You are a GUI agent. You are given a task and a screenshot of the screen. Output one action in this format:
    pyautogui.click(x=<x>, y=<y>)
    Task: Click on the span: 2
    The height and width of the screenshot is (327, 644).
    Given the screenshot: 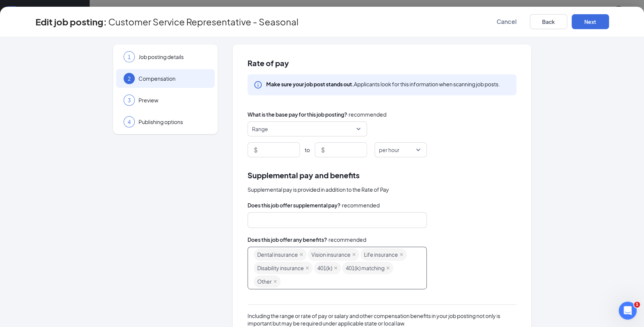 What is the action you would take?
    pyautogui.click(x=129, y=79)
    